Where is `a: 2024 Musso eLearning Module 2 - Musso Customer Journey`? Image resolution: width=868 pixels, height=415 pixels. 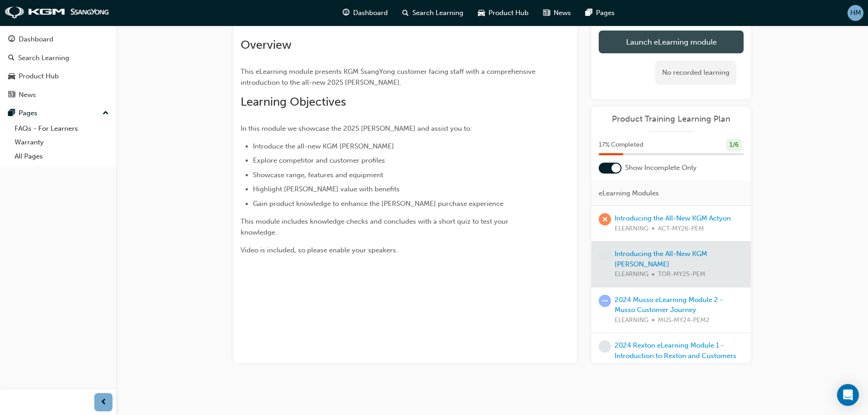 a: 2024 Musso eLearning Module 2 - Musso Customer Journey is located at coordinates (669, 305).